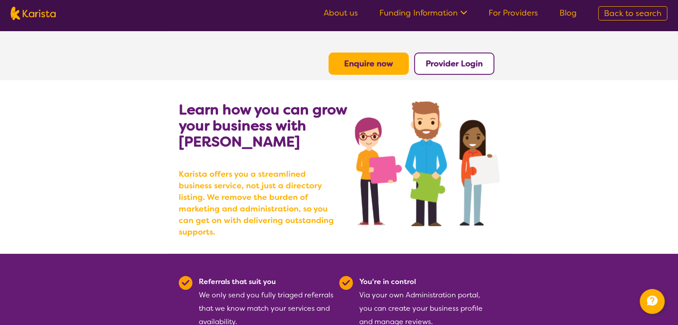 This screenshot has width=678, height=325. What do you see at coordinates (454, 64) in the screenshot?
I see `a: Provider Login` at bounding box center [454, 64].